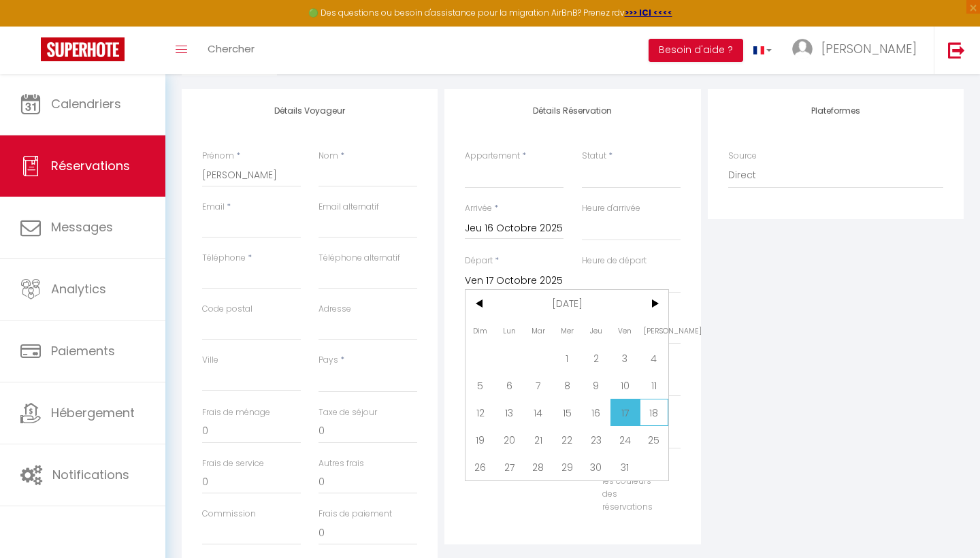  I want to click on span: 30, so click(597, 467).